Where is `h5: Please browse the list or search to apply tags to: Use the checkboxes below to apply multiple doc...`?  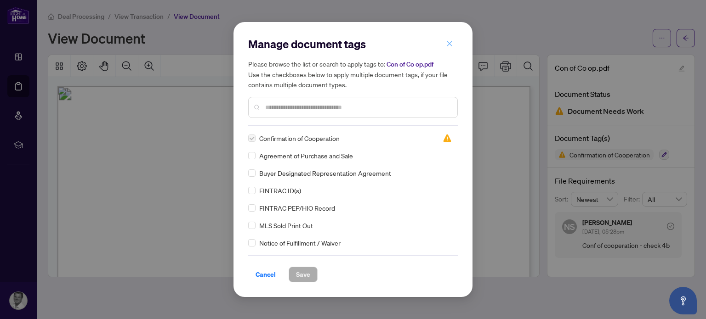 h5: Please browse the list or search to apply tags to: Use the checkboxes below to apply multiple doc... is located at coordinates (353, 74).